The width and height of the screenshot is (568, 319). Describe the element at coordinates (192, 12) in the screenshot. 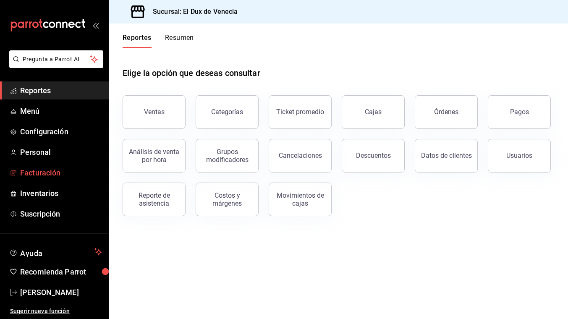

I see `h3: Sucursal: El Dux de Venecia` at that location.